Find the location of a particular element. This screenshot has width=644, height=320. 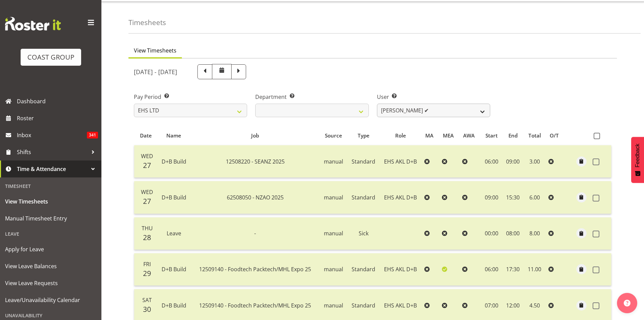

label: Pay Period is located at coordinates (191, 97).